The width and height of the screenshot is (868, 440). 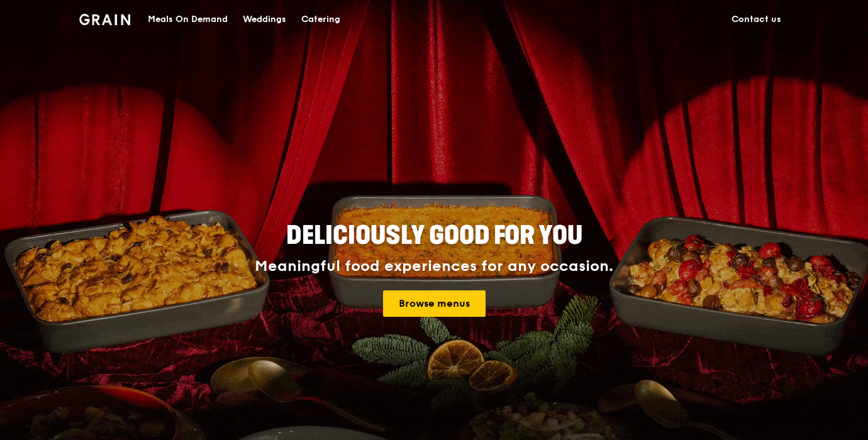 What do you see at coordinates (264, 20) in the screenshot?
I see `div: Weddings` at bounding box center [264, 20].